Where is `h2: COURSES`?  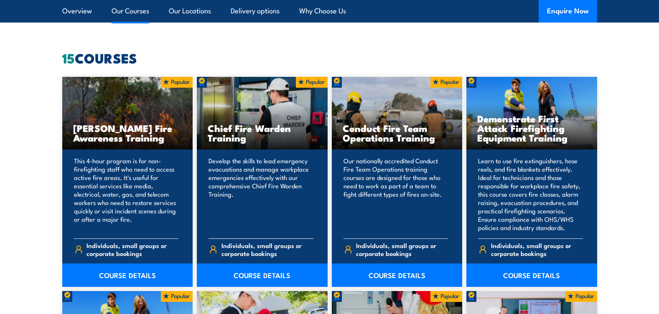 h2: COURSES is located at coordinates (330, 58).